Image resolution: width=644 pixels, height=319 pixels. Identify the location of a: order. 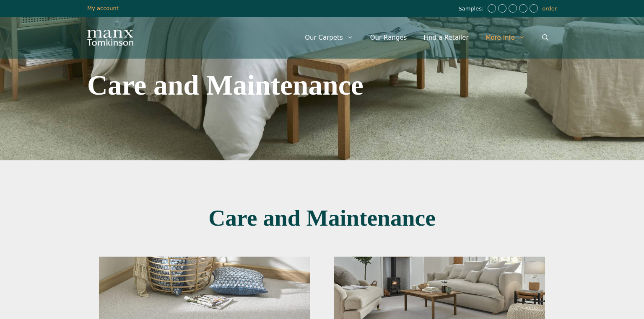
(549, 9).